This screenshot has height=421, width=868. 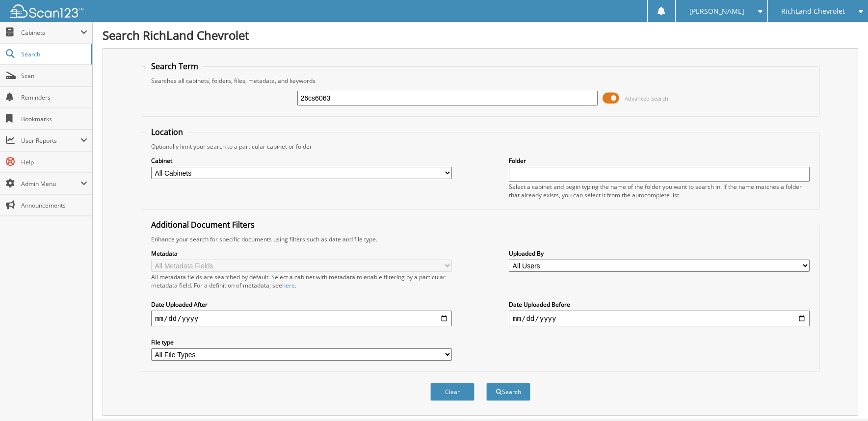 I want to click on div: Chat Widget, so click(x=844, y=397).